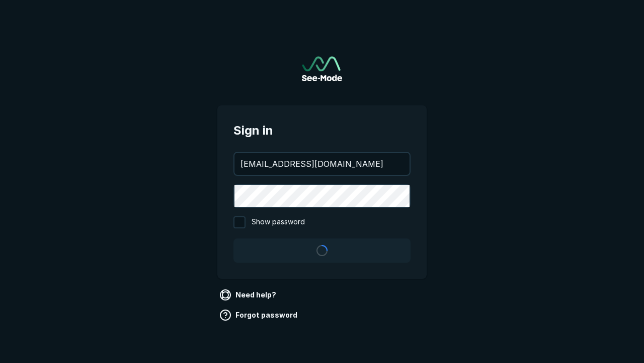  I want to click on span: Show password, so click(278, 222).